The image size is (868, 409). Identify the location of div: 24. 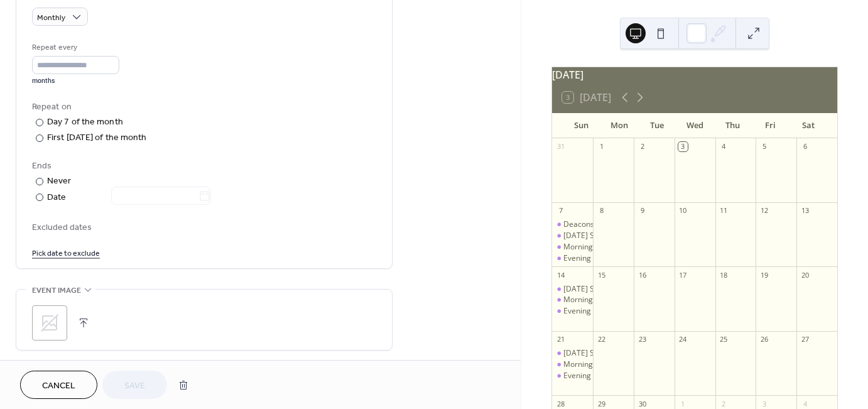
(682, 339).